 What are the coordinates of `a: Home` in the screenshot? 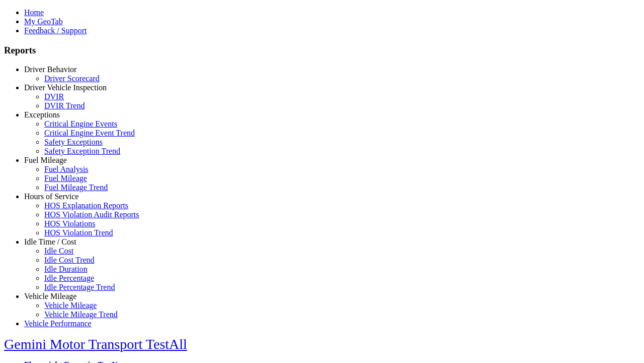 It's located at (33, 12).